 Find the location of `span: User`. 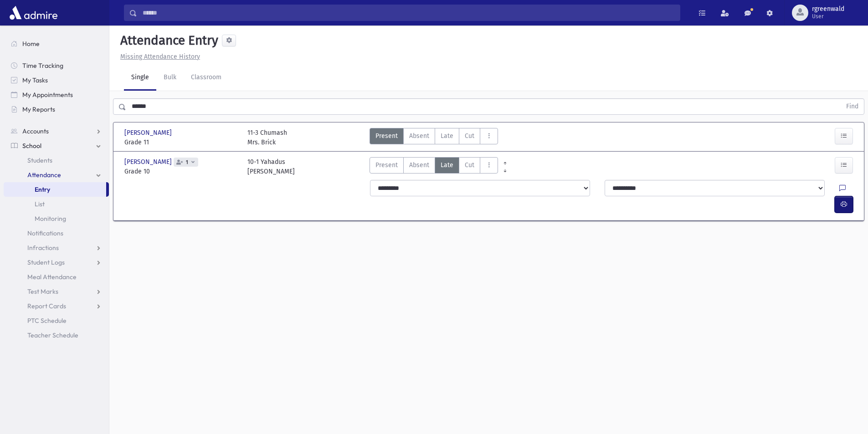

span: User is located at coordinates (828, 16).